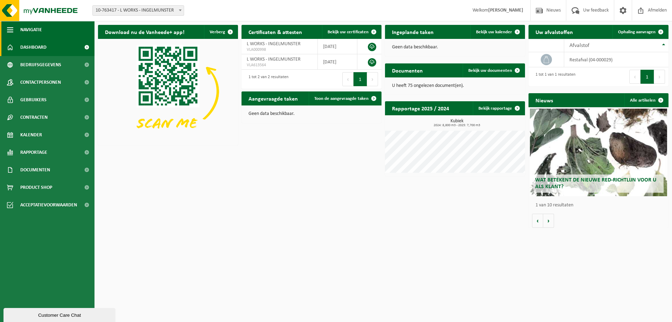 This screenshot has width=672, height=322. Describe the element at coordinates (596, 183) in the screenshot. I see `span: Wat betekent de nieuwe RED-richtlijn voor u als klant?` at that location.